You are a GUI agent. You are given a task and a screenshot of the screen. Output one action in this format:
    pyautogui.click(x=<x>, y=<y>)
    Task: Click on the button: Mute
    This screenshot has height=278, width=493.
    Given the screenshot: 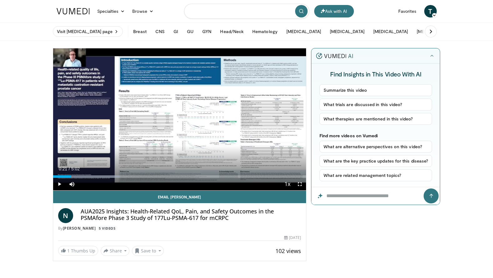 What is the action you would take?
    pyautogui.click(x=72, y=184)
    